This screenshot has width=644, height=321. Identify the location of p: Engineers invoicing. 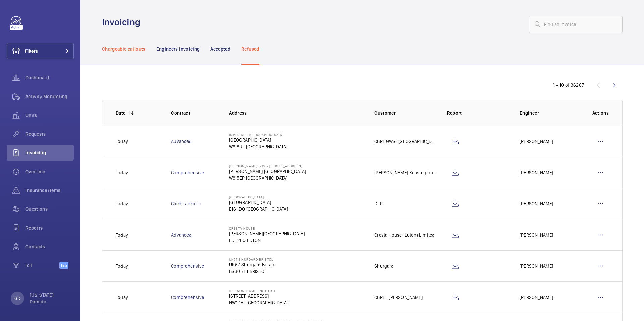
(178, 49).